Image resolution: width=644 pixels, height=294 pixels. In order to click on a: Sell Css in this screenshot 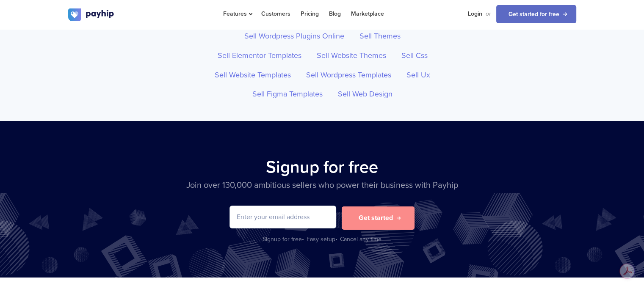, I will do `click(414, 56)`.